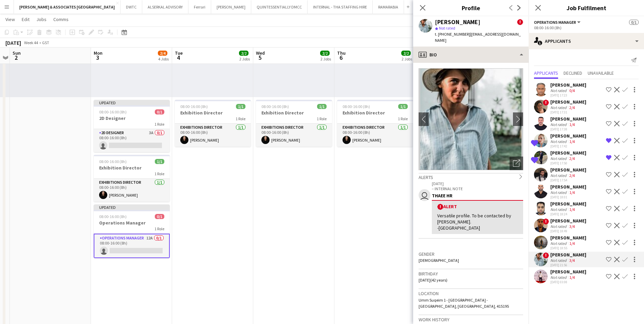 This screenshot has width=644, height=324. Describe the element at coordinates (61, 20) in the screenshot. I see `a: Comms` at that location.